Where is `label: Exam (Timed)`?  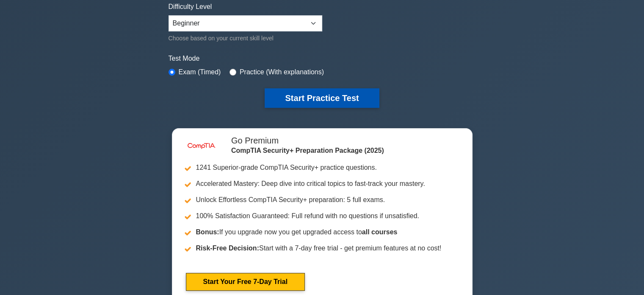
label: Exam (Timed) is located at coordinates (200, 72).